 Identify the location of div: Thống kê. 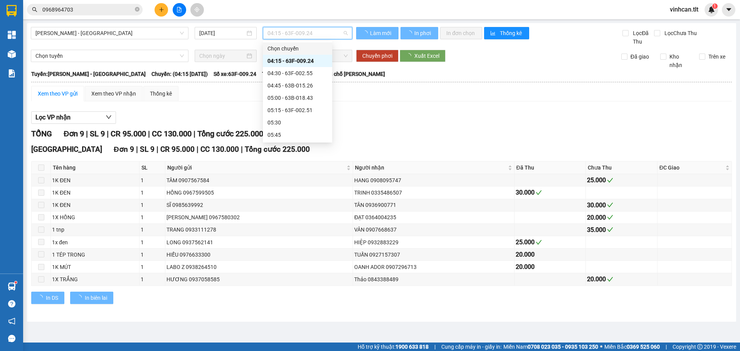
(161, 94).